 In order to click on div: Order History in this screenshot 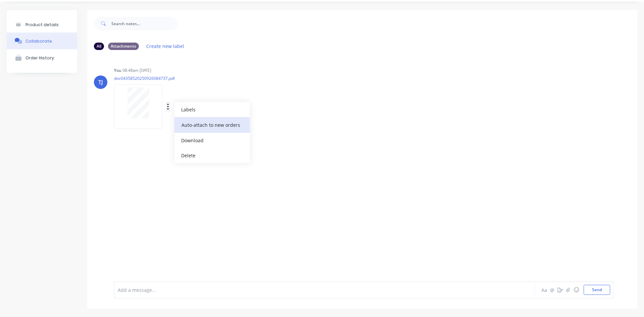, I will do `click(40, 58)`.